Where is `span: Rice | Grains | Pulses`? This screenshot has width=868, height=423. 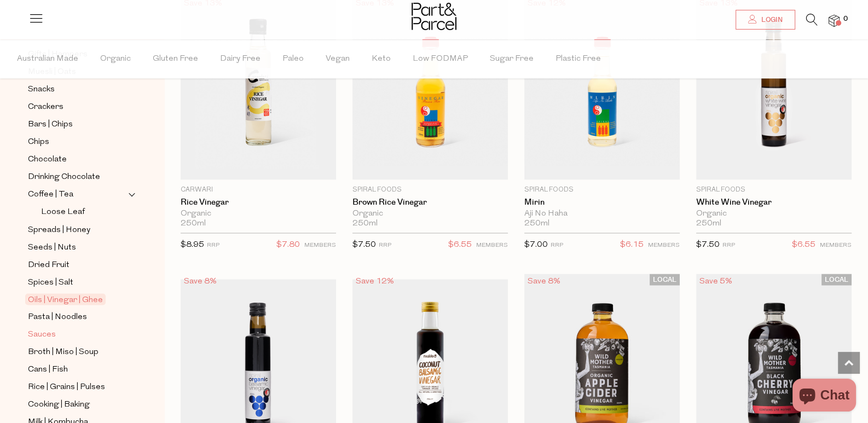
span: Rice | Grains | Pulses is located at coordinates (66, 387).